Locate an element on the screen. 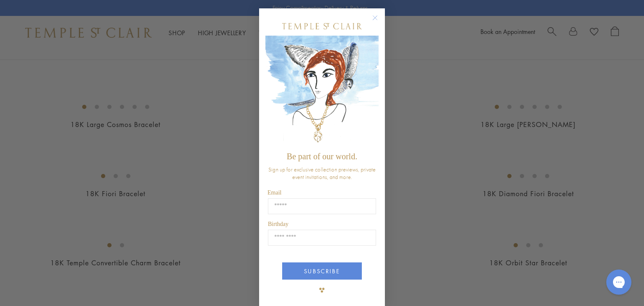  span: Be part of our world. is located at coordinates (322, 156).